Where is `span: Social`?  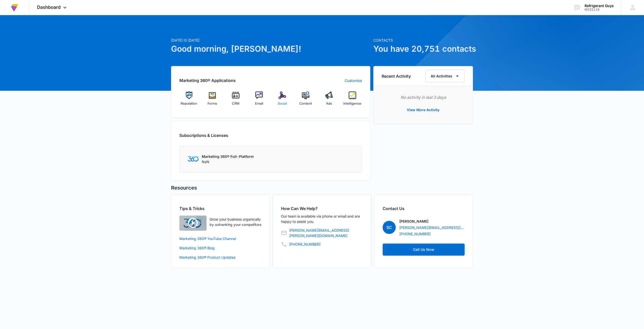
span: Social is located at coordinates (283, 103).